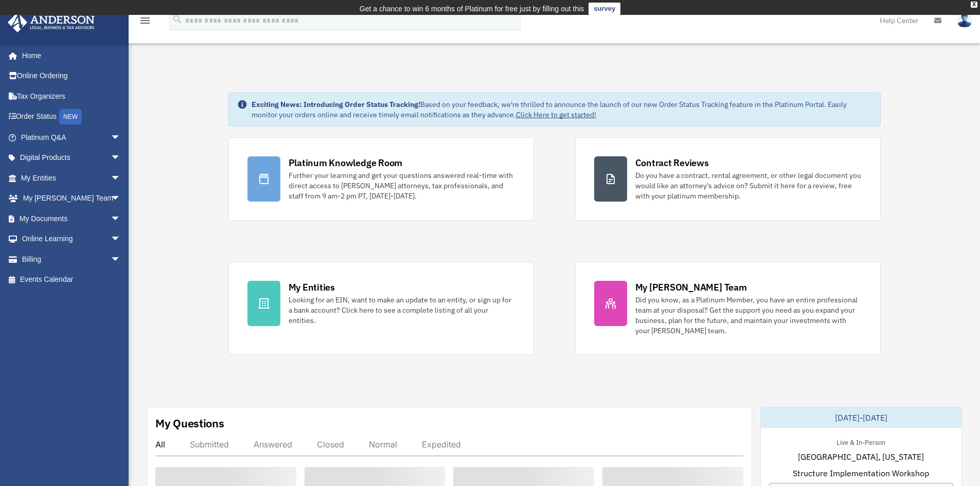 This screenshot has width=980, height=486. I want to click on div: Live & In-Person, so click(861, 441).